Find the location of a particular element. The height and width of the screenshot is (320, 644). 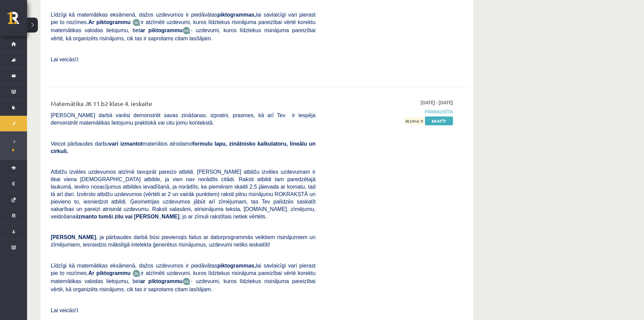

div: Matemātika JK 11.b2 klase 4. ieskaite is located at coordinates (183, 105).